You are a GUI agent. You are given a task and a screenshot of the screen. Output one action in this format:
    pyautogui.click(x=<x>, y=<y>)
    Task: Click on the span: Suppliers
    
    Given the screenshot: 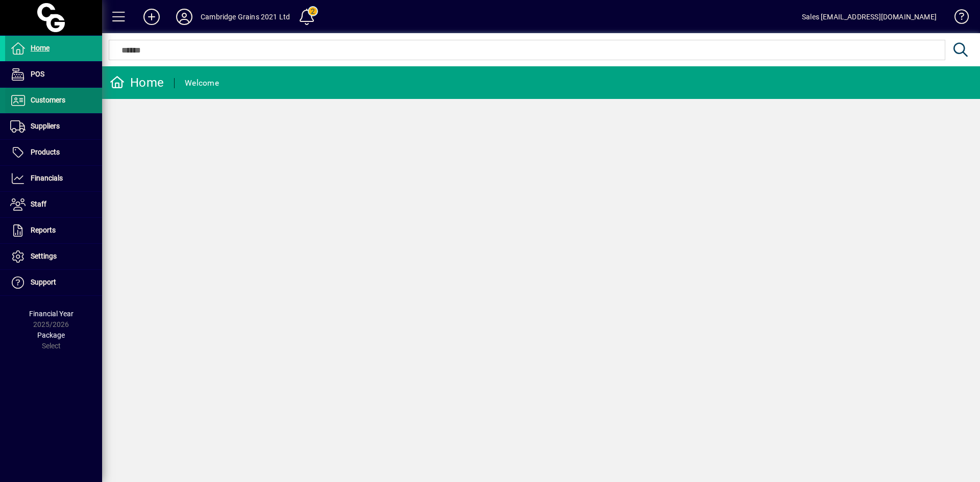 What is the action you would take?
    pyautogui.click(x=45, y=126)
    